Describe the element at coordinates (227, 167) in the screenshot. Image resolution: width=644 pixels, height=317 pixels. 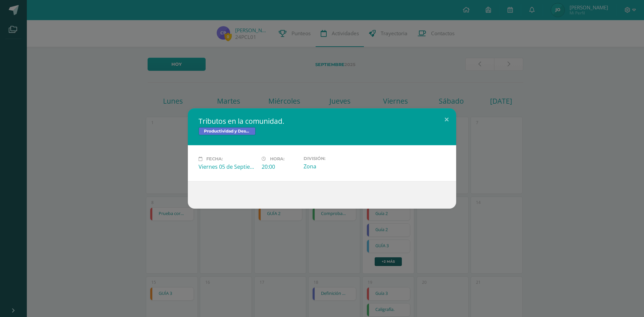
I see `div: Viernes 05 de Septiembre` at that location.